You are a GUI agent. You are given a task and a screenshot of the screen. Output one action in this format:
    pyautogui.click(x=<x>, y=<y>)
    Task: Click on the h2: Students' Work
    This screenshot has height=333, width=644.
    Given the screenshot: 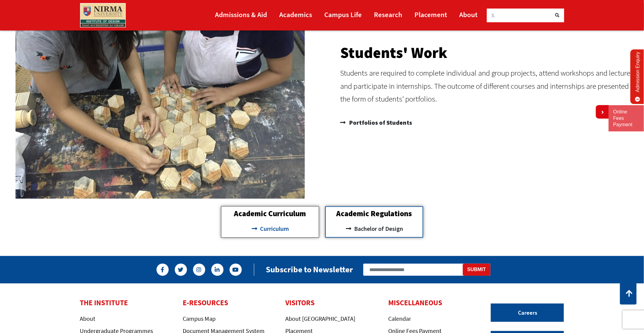 What is the action you would take?
    pyautogui.click(x=490, y=53)
    